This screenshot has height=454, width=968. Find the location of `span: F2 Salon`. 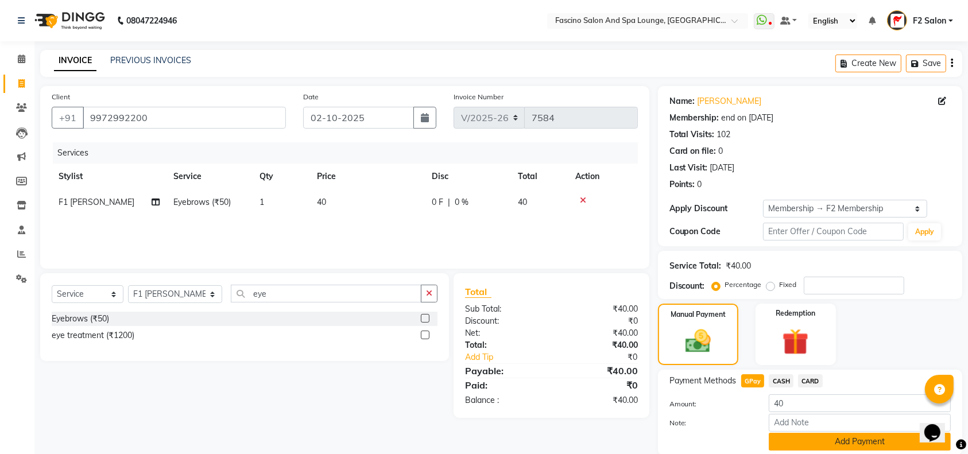

span: F2 Salon is located at coordinates (929, 21).